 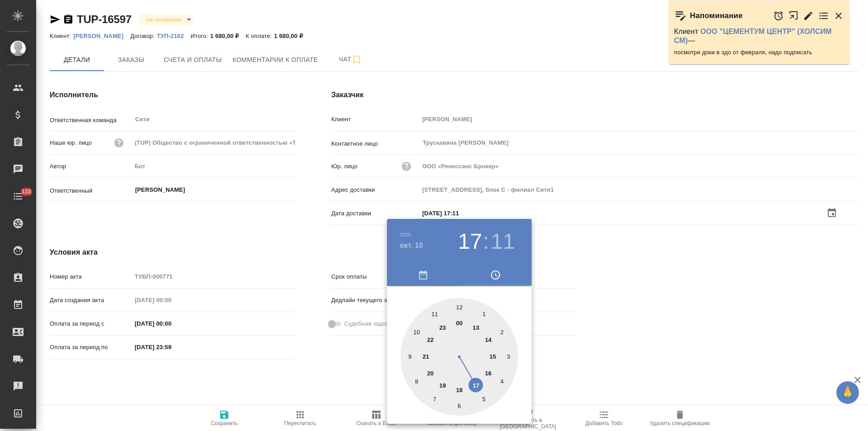 I want to click on button: Отложить, so click(x=778, y=16).